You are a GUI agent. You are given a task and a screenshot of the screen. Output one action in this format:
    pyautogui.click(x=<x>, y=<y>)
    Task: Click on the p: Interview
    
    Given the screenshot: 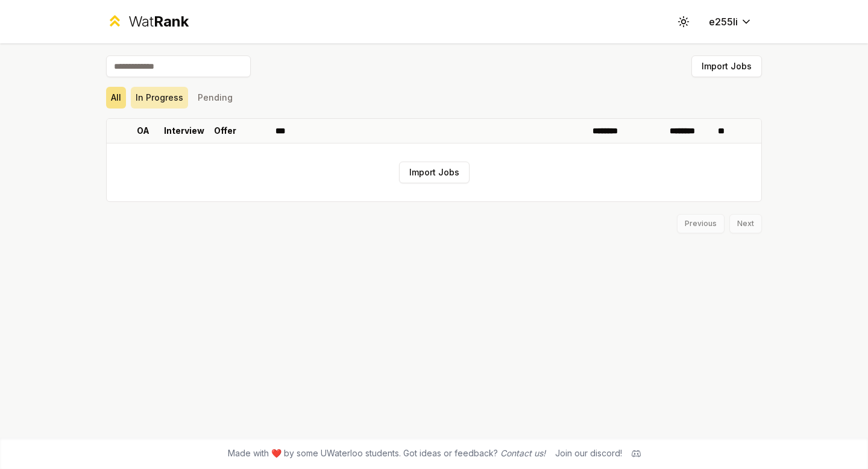 What is the action you would take?
    pyautogui.click(x=184, y=130)
    